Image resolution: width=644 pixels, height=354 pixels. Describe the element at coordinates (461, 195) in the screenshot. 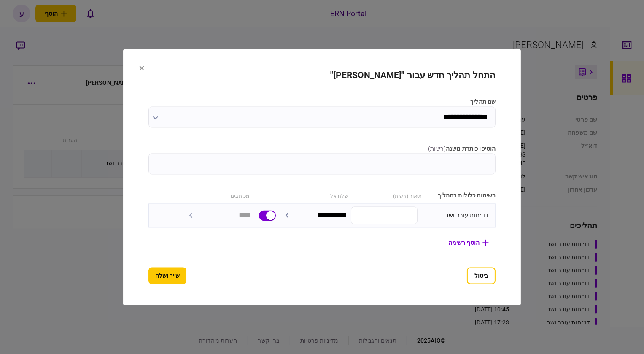

I see `div: רשימות כלולות בתהליך` at that location.